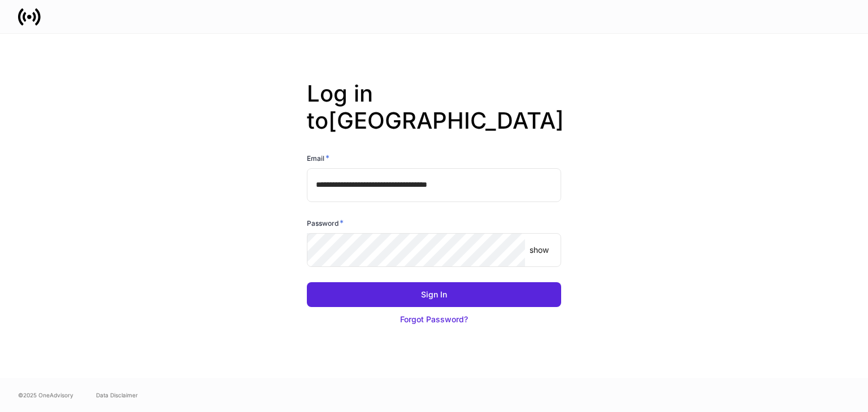 The height and width of the screenshot is (412, 868). What do you see at coordinates (325, 222) in the screenshot?
I see `h6: Password` at bounding box center [325, 222].